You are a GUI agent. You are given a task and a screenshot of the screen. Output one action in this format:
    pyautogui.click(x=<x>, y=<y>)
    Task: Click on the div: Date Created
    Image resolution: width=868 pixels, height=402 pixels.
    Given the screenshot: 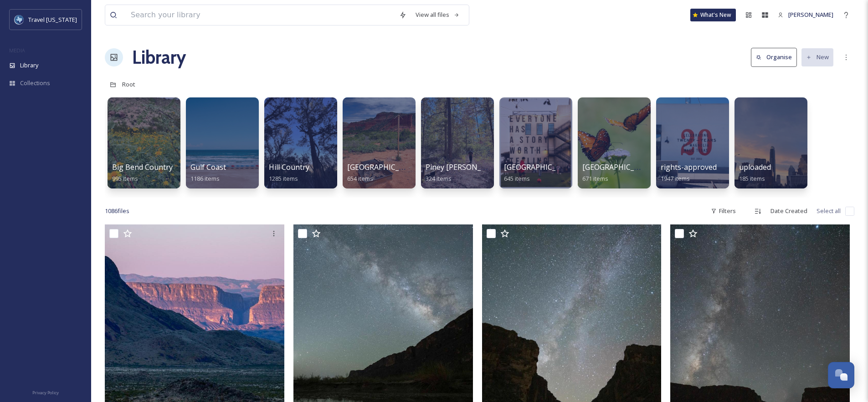 What is the action you would take?
    pyautogui.click(x=789, y=211)
    